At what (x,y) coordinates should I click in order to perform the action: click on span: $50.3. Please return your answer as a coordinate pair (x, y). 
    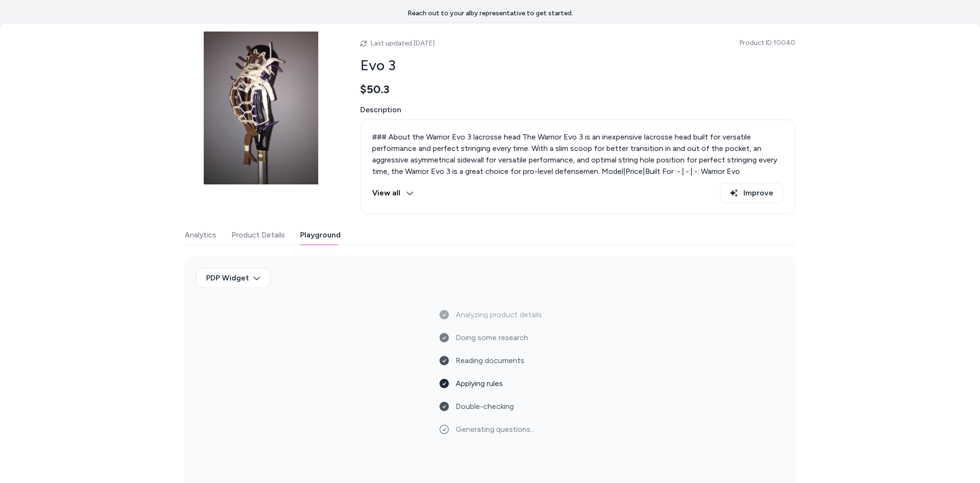
    Looking at the image, I should click on (375, 89).